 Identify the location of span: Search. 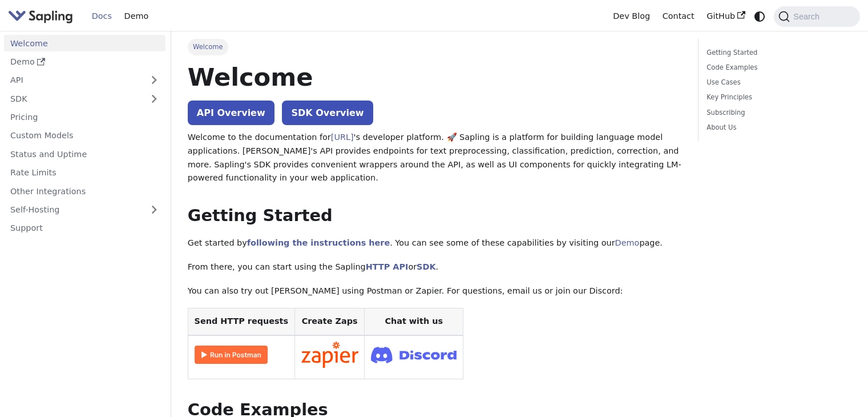
(808, 16).